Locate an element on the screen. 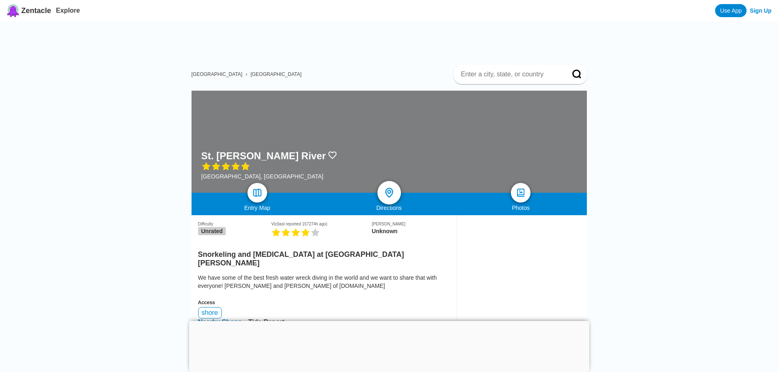 This screenshot has width=778, height=372. img: Zentacle logo is located at coordinates (13, 11).